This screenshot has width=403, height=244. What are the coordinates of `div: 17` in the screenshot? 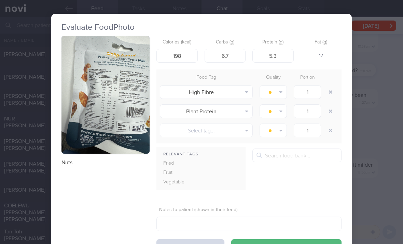 It's located at (321, 56).